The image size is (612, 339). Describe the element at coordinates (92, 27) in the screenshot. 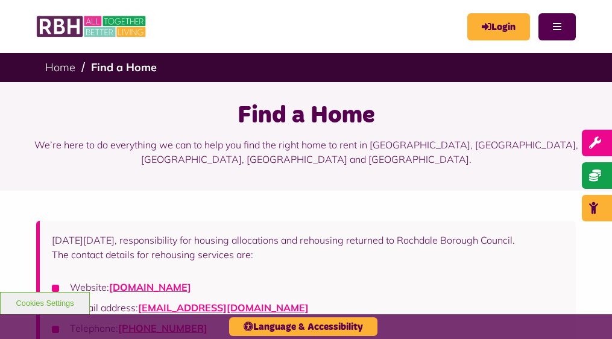

I see `img: RBH` at that location.